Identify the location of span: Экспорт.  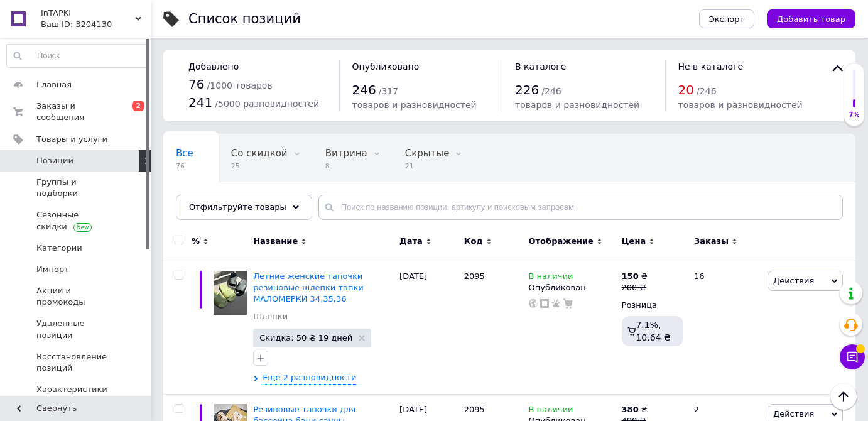
(726, 19).